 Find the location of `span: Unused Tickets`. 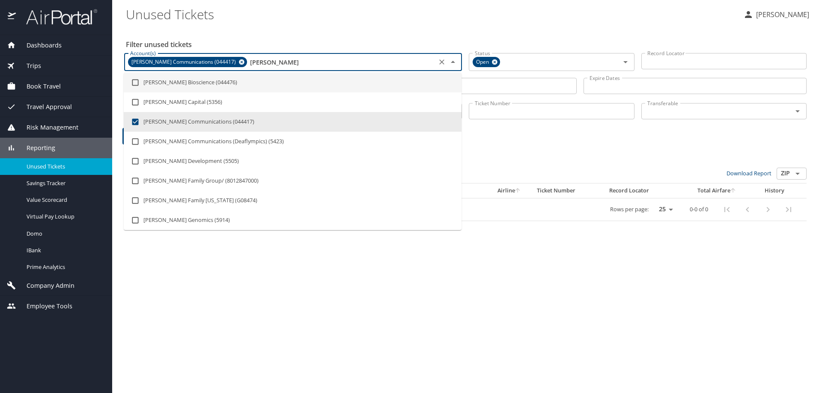

span: Unused Tickets is located at coordinates (64, 167).